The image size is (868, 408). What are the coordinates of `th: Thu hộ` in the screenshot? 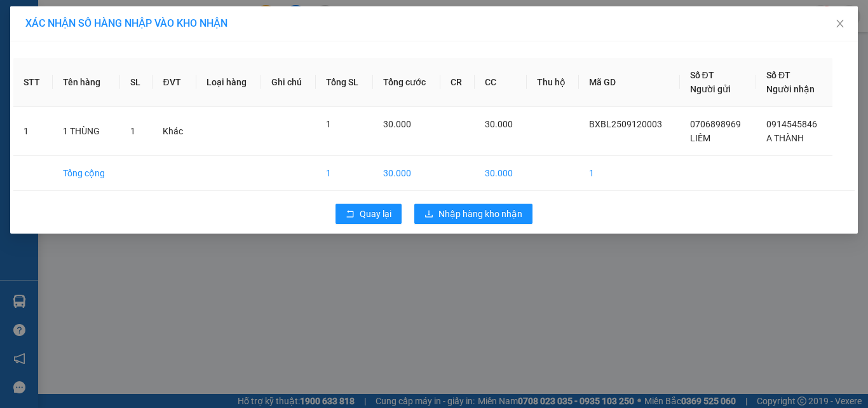 It's located at (553, 82).